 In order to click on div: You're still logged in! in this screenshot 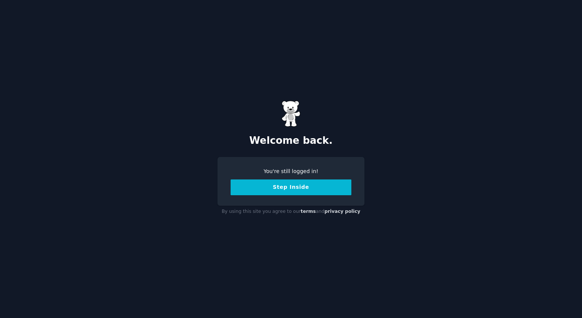, I will do `click(291, 171)`.